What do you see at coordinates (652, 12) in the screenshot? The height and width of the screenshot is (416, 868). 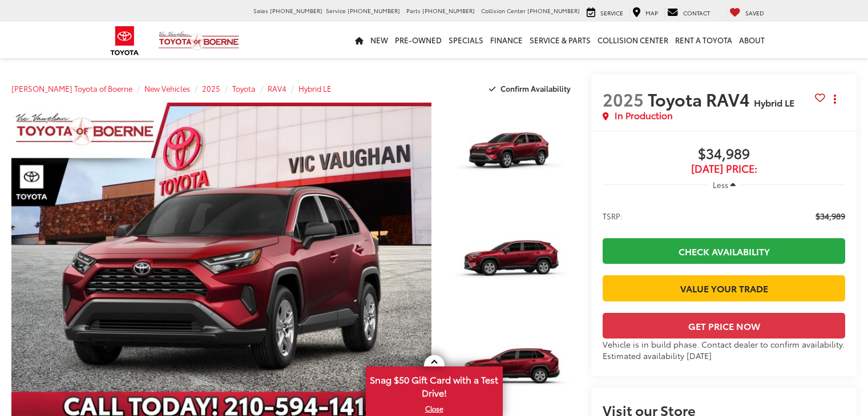 I see `span: Map` at bounding box center [652, 12].